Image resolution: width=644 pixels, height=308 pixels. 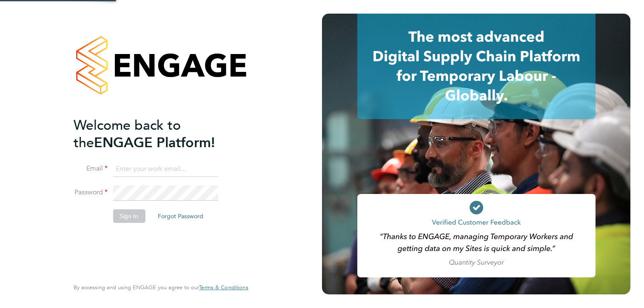 I want to click on span: Welcome back to the, so click(x=127, y=134).